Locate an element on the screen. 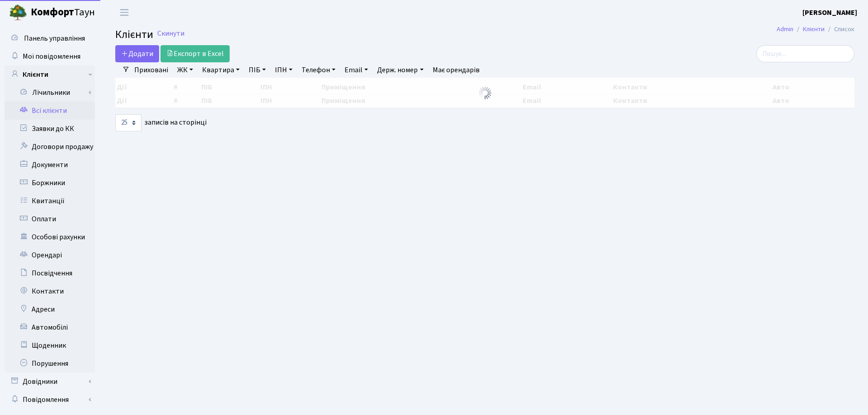 This screenshot has height=415, width=868. a: Експорт в Excel is located at coordinates (195, 54).